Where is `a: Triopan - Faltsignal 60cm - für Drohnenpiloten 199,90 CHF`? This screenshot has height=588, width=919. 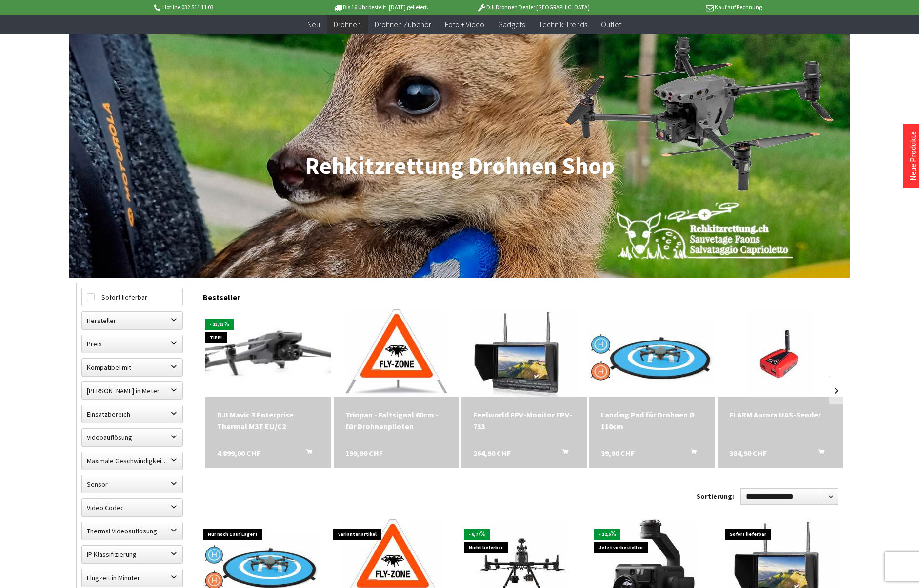
a: Triopan - Faltsignal 60cm - für Drohnenpiloten 199,90 CHF is located at coordinates (396, 421).